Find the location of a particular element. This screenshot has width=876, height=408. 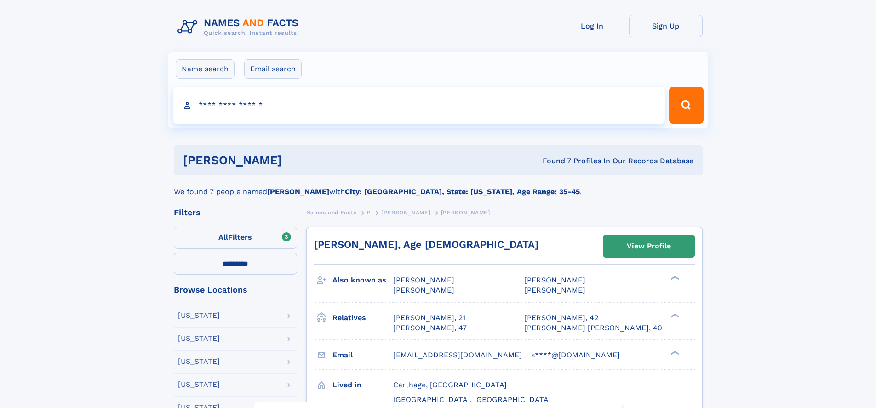

div: We found 7 people named with . is located at coordinates (438, 186).